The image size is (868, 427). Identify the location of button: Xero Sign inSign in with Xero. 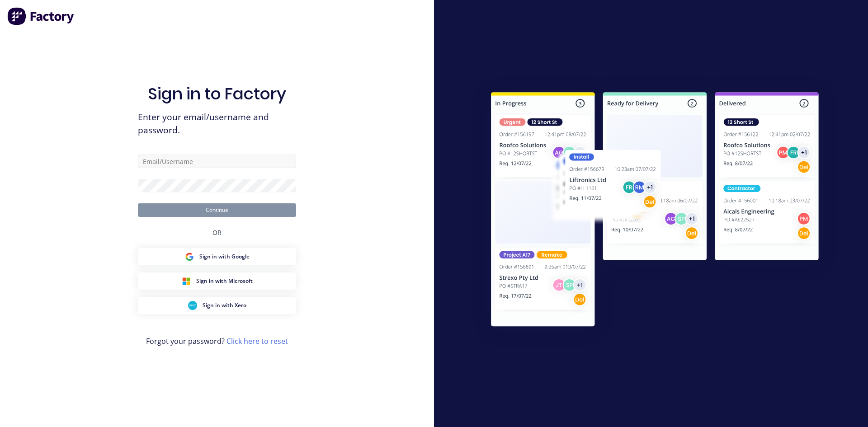
(217, 306).